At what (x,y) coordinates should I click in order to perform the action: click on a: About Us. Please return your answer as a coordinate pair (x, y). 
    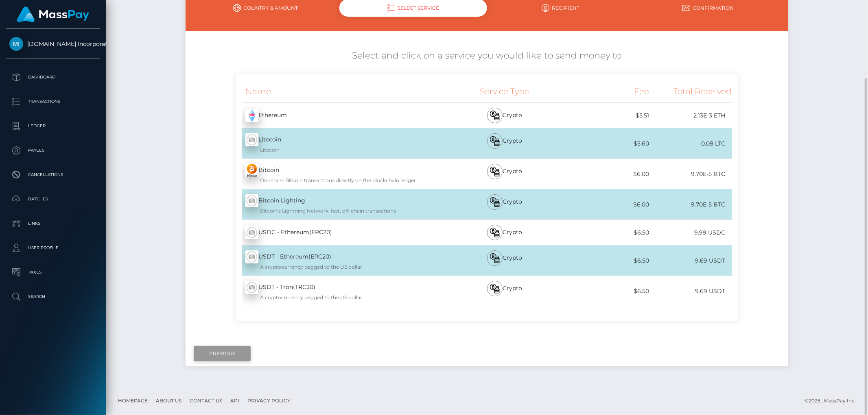
    Looking at the image, I should click on (168, 400).